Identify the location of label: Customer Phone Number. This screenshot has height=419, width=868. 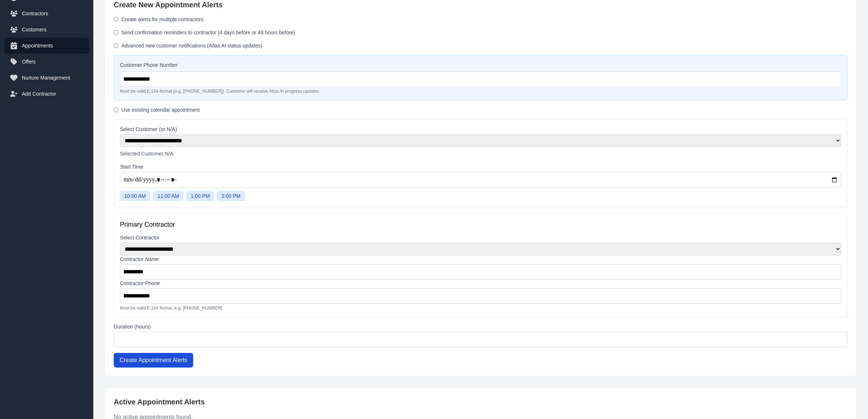
(480, 65).